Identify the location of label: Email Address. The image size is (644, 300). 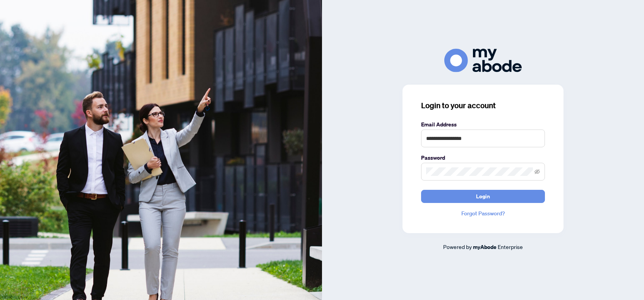
(483, 124).